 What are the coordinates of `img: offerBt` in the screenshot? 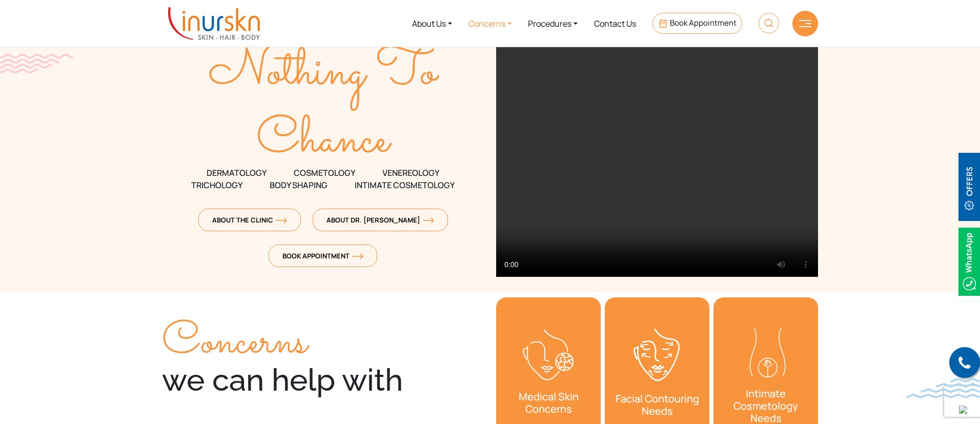 It's located at (969, 186).